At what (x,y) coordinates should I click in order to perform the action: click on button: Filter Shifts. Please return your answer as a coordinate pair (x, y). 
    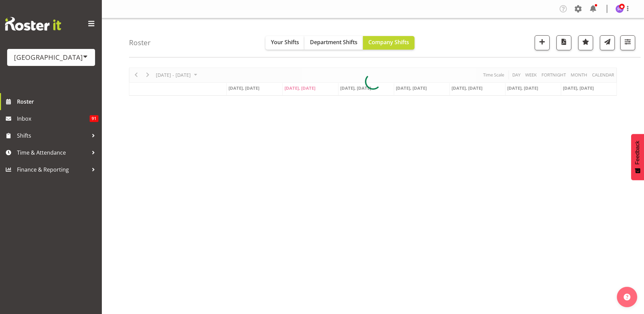
    Looking at the image, I should click on (628, 43).